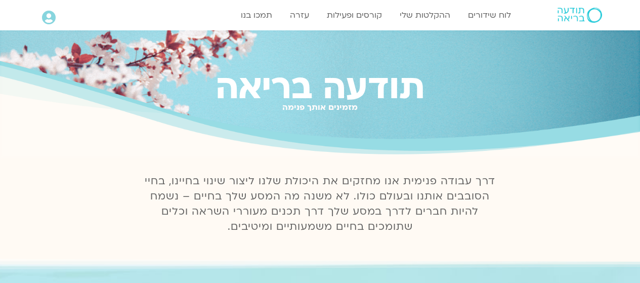 The image size is (640, 283). I want to click on a: ההקלטות שלי, so click(425, 15).